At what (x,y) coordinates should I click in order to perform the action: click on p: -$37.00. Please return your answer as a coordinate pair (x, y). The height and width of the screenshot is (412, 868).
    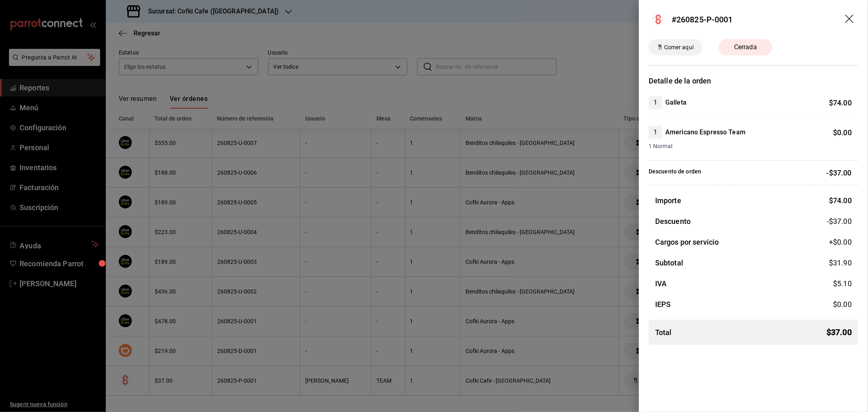
    Looking at the image, I should click on (839, 172).